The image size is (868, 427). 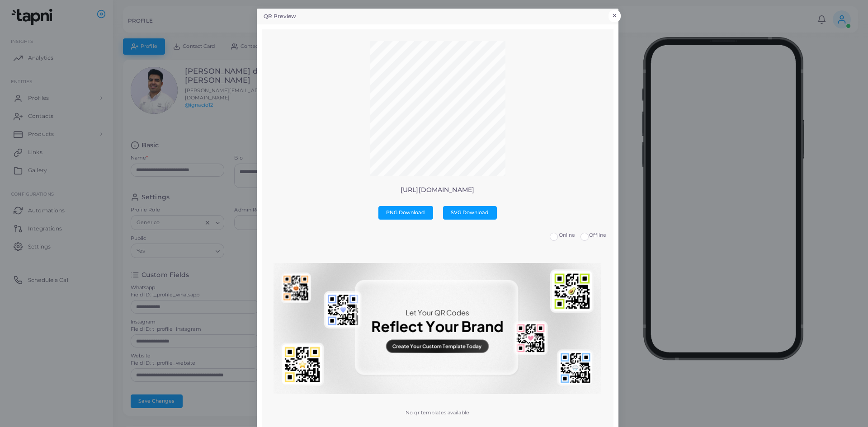 I want to click on img: No qr templates, so click(x=437, y=328).